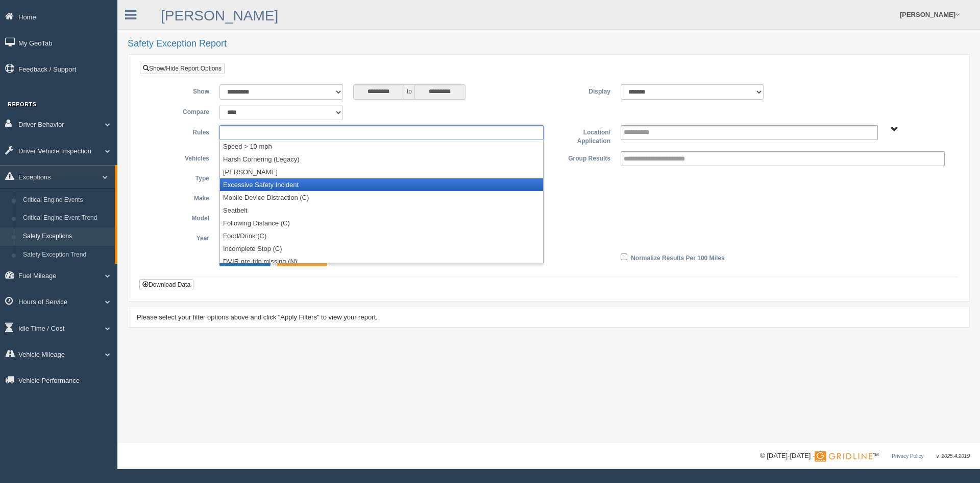 Image resolution: width=980 pixels, height=483 pixels. What do you see at coordinates (181, 90) in the screenshot?
I see `label: Show` at bounding box center [181, 90].